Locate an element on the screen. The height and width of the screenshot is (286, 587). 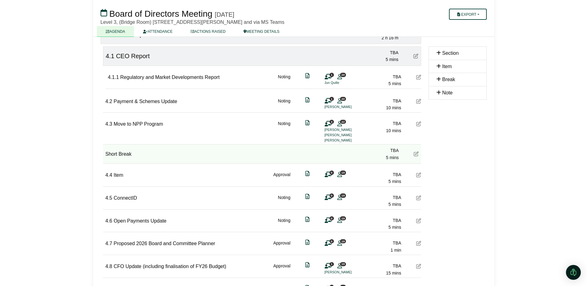
span: Open Payments Update is located at coordinates (140, 221).